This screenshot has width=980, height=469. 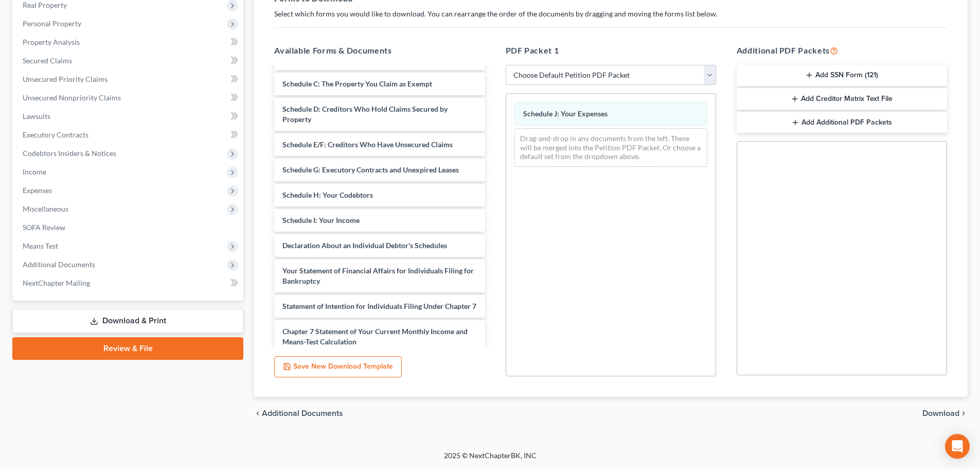 What do you see at coordinates (611, 14) in the screenshot?
I see `p: Select which forms you would like to download. You can rearrange the order of the documents by dr...` at bounding box center [611, 14].